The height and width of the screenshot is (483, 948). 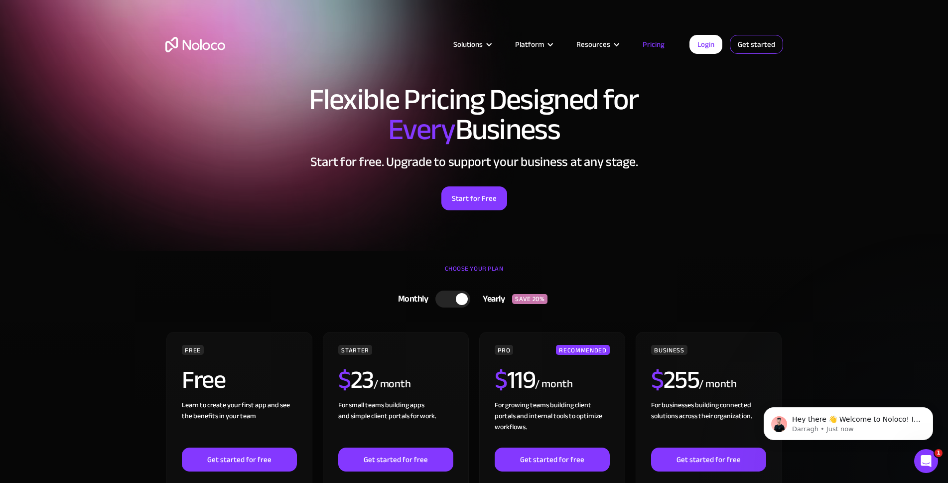 I want to click on p: Message from Darragh, sent Just now, so click(x=108, y=43).